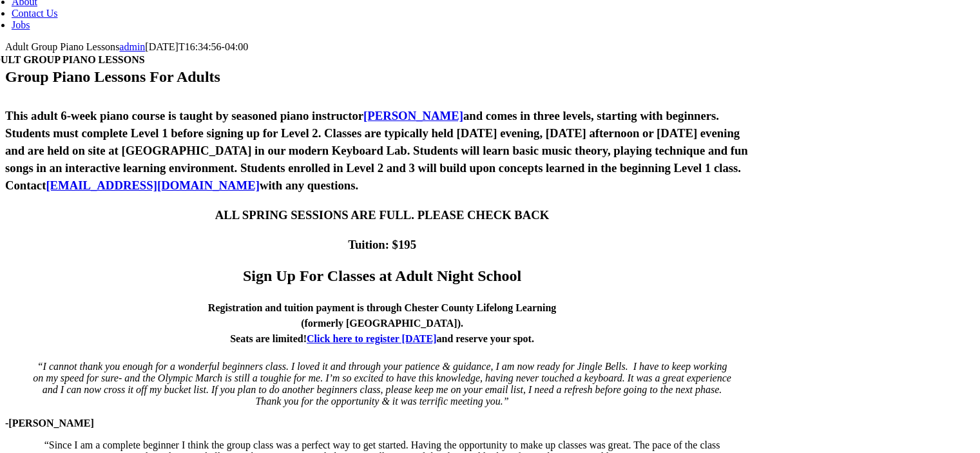 The height and width of the screenshot is (453, 980). Describe the element at coordinates (382, 215) in the screenshot. I see `strong: ALL SPRING SESSIONS ARE FULL. PLEASE CHECK BACK` at that location.